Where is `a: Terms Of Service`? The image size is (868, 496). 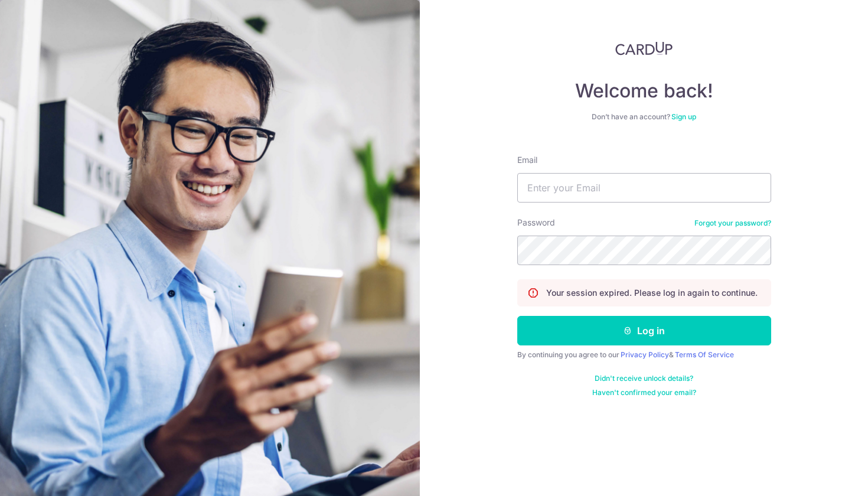
a: Terms Of Service is located at coordinates (704, 354).